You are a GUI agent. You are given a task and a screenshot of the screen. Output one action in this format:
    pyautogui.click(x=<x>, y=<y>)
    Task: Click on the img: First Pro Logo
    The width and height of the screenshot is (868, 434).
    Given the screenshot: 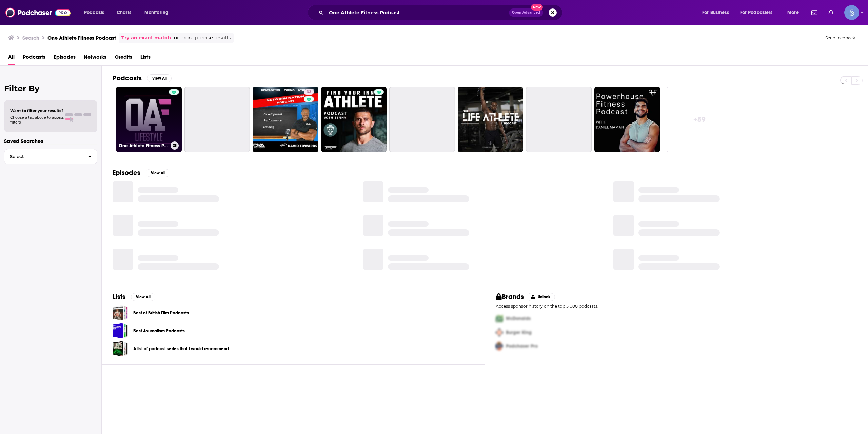 What is the action you would take?
    pyautogui.click(x=499, y=319)
    